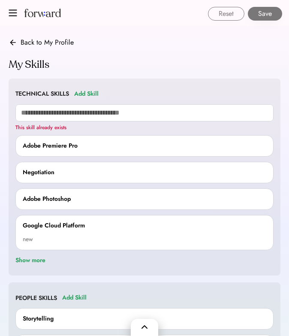 Image resolution: width=289 pixels, height=336 pixels. Describe the element at coordinates (226, 14) in the screenshot. I see `button: Reset` at that location.